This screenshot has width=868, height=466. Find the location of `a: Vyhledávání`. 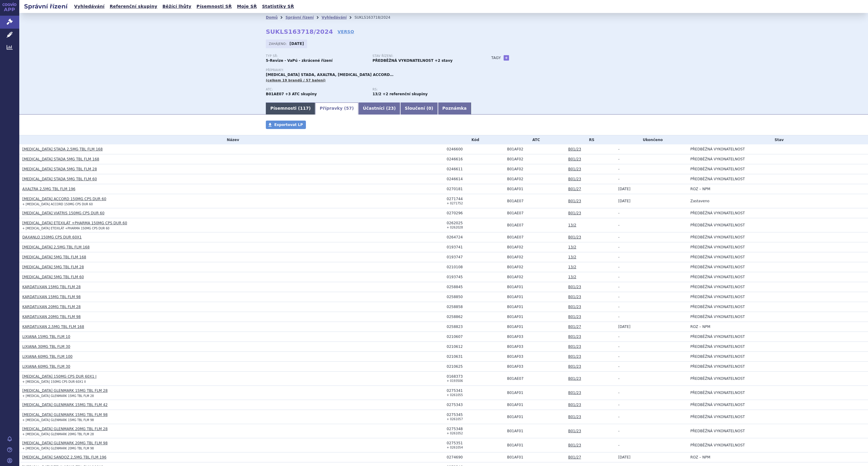

a: Vyhledávání is located at coordinates (89, 7).